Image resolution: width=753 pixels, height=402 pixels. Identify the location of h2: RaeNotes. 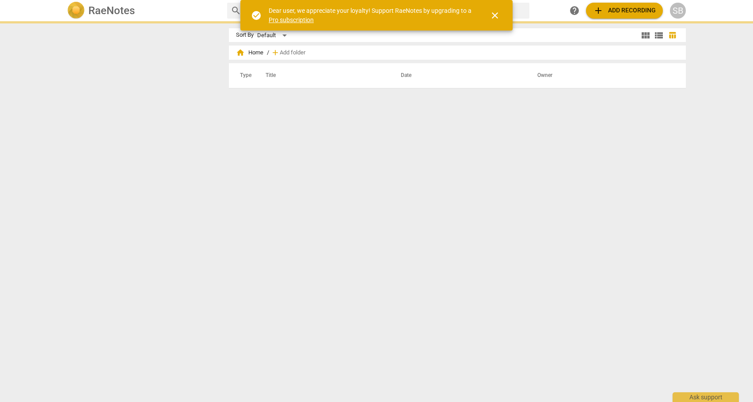
(111, 11).